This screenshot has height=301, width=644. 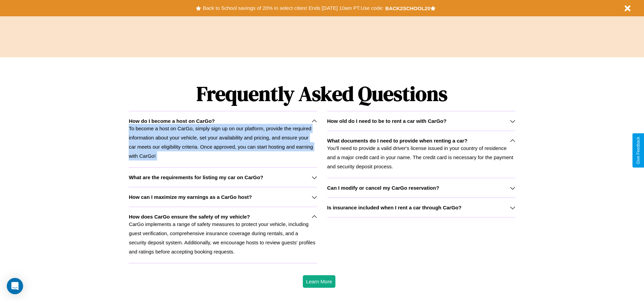 I want to click on h3: Is insurance included when I rent a car through CarGo?, so click(x=395, y=207).